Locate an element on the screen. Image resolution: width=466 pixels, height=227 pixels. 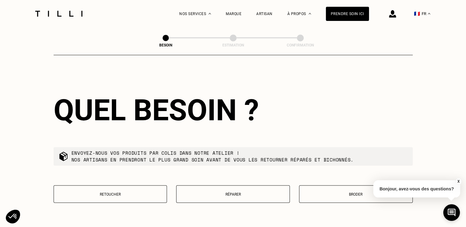
div: Estimation is located at coordinates (233, 45).